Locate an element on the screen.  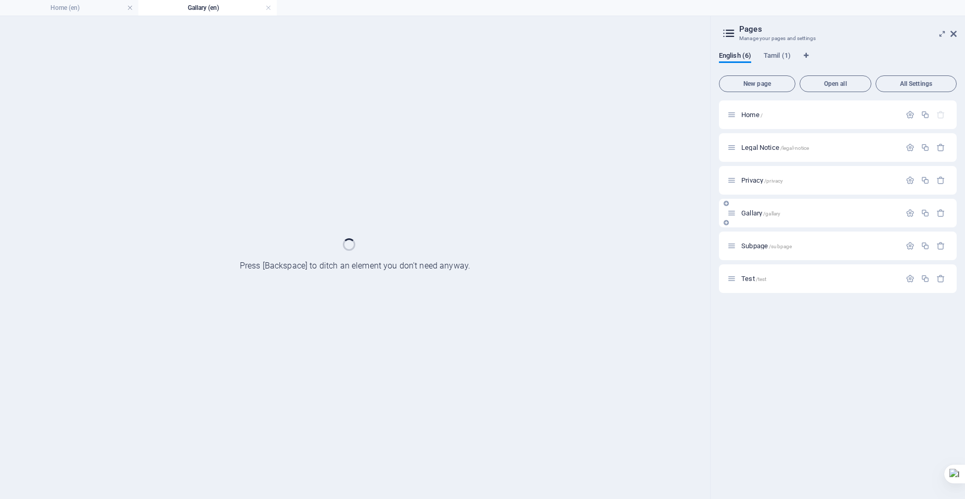
span: New page is located at coordinates (757, 84).